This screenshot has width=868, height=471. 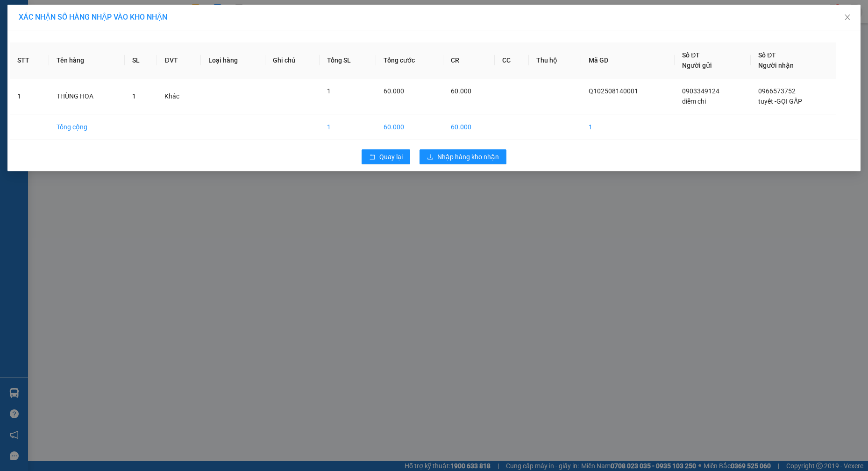 I want to click on span: 0903349124, so click(x=701, y=91).